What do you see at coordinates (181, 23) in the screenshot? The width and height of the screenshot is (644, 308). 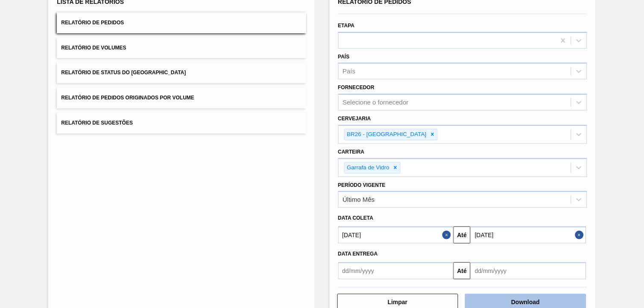 I see `button: Relatório de Pedidos` at bounding box center [181, 23].